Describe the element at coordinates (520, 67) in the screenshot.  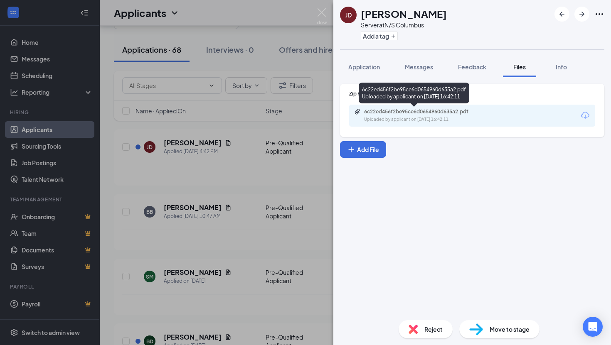
I see `span: Files` at that location.